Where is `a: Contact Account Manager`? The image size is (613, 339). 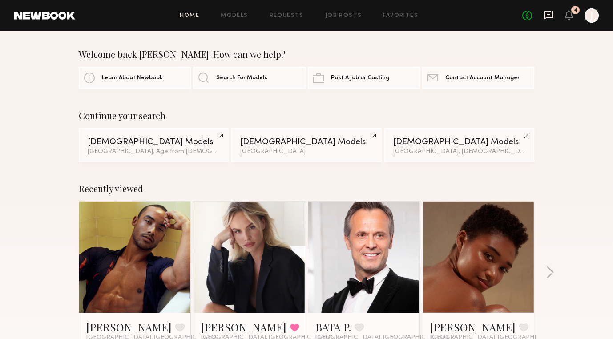 a: Contact Account Manager is located at coordinates (478, 78).